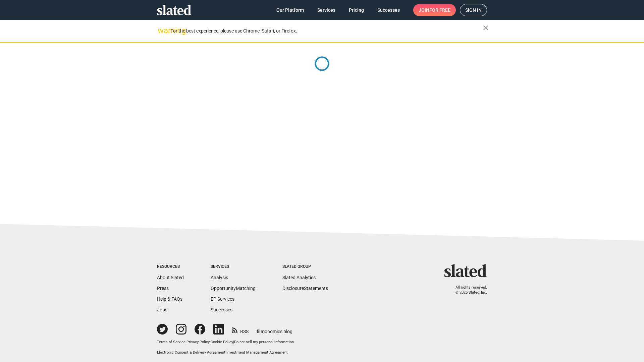 The image size is (644, 362). Describe the element at coordinates (198, 342) in the screenshot. I see `a: Privacy Policy` at that location.